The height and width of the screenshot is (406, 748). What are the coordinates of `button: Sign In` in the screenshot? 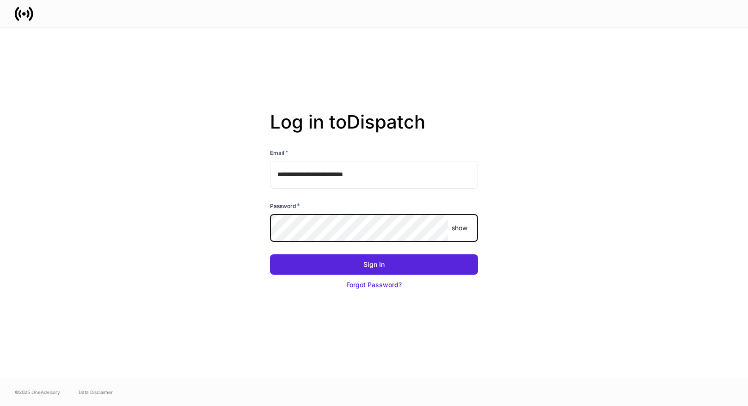 It's located at (374, 264).